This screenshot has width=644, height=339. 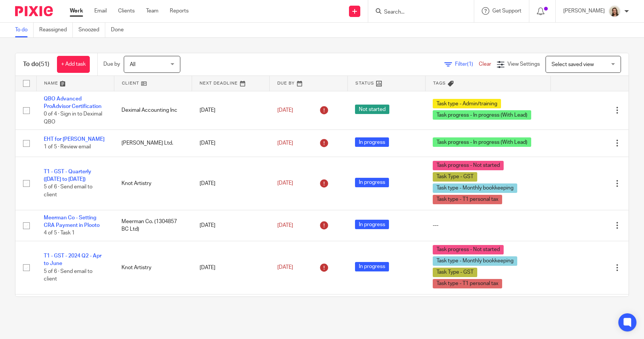 I want to click on a: Reassigned, so click(x=56, y=30).